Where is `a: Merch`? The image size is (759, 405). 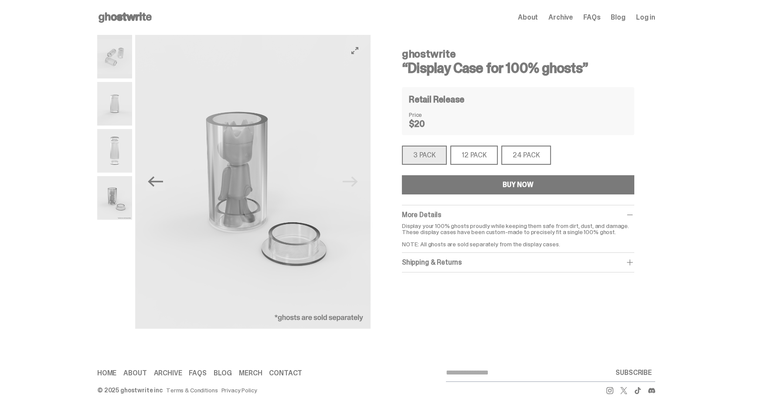 a: Merch is located at coordinates (250, 373).